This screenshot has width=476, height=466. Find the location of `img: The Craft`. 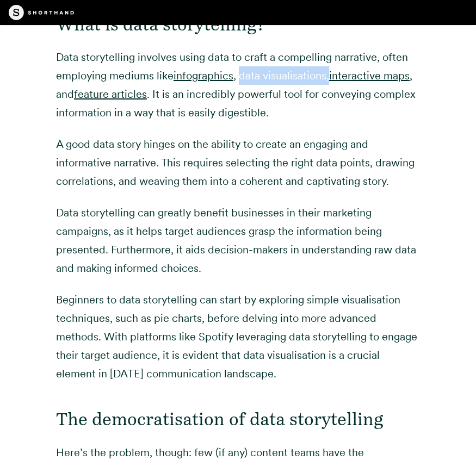

img: The Craft is located at coordinates (41, 13).